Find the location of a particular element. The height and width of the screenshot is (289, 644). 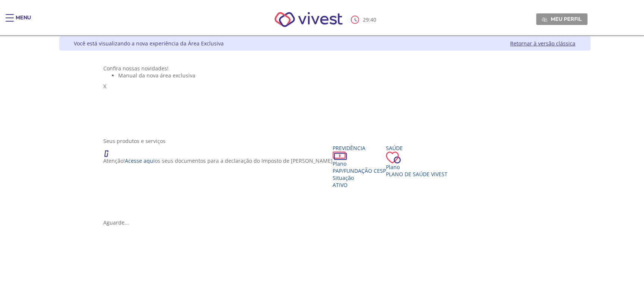

span: 29 is located at coordinates (365, 19).